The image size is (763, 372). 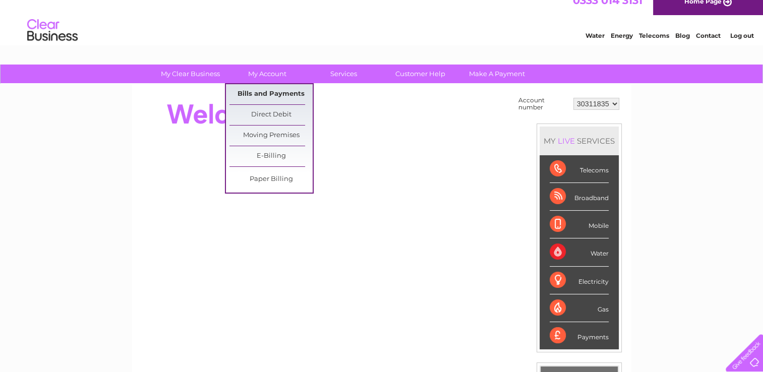 What do you see at coordinates (579, 169) in the screenshot?
I see `div: Telecoms` at bounding box center [579, 169].